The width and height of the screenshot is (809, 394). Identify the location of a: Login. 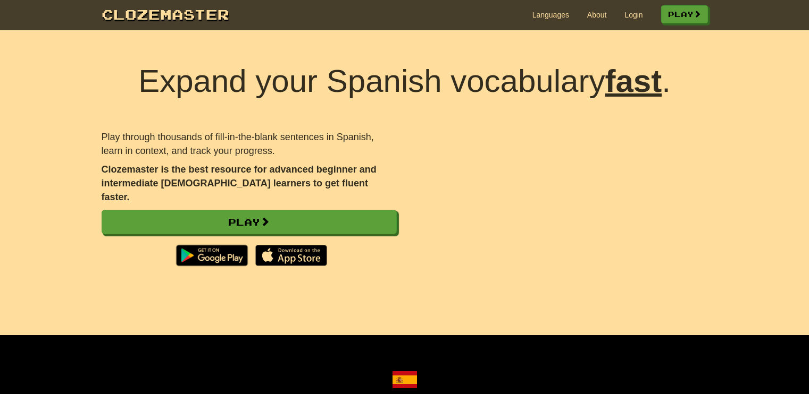
(633, 15).